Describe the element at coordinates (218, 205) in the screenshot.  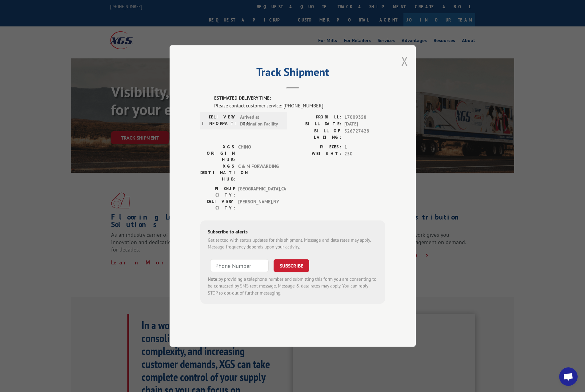
I see `label: DELIVERY CITY:` at that location.